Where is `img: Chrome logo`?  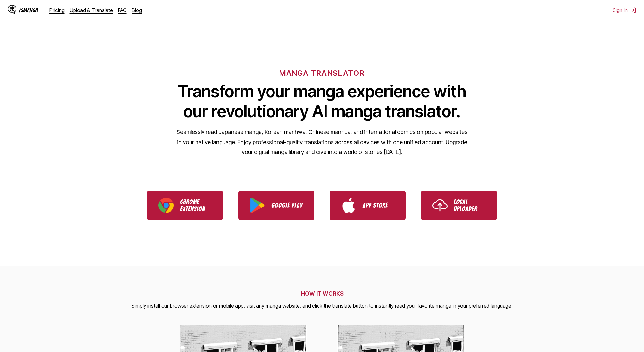 img: Chrome logo is located at coordinates (166, 206).